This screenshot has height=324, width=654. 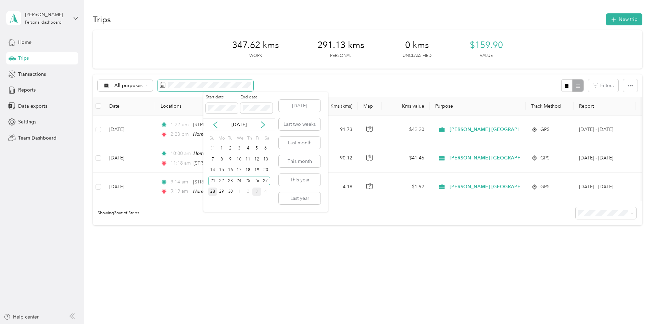 I want to click on td: 90.12, so click(x=335, y=158).